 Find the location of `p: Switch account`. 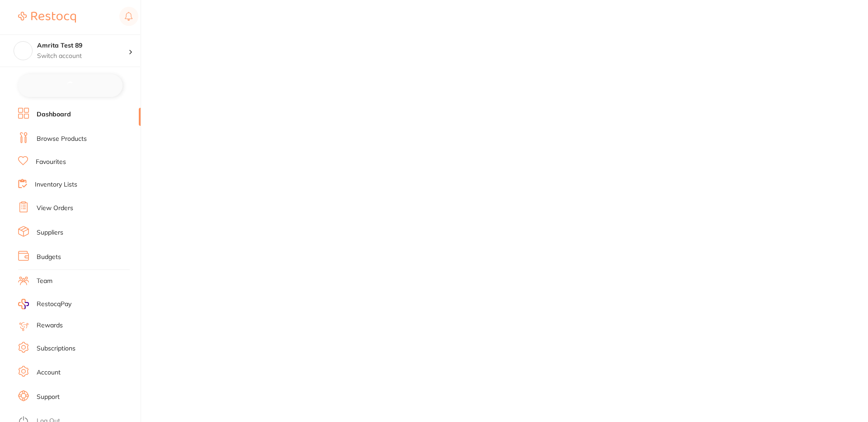

p: Switch account is located at coordinates (83, 56).